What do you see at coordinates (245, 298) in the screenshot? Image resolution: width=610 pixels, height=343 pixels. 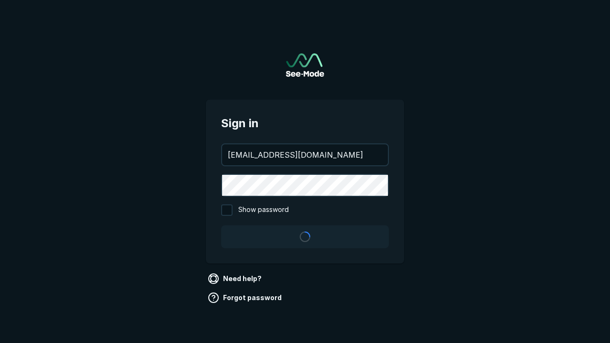 I see `a: Forgot password` at bounding box center [245, 298].